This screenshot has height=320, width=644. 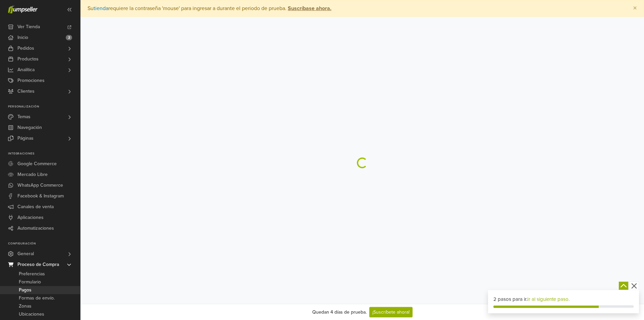 What do you see at coordinates (26, 92) in the screenshot?
I see `span: Clientes` at bounding box center [26, 92].